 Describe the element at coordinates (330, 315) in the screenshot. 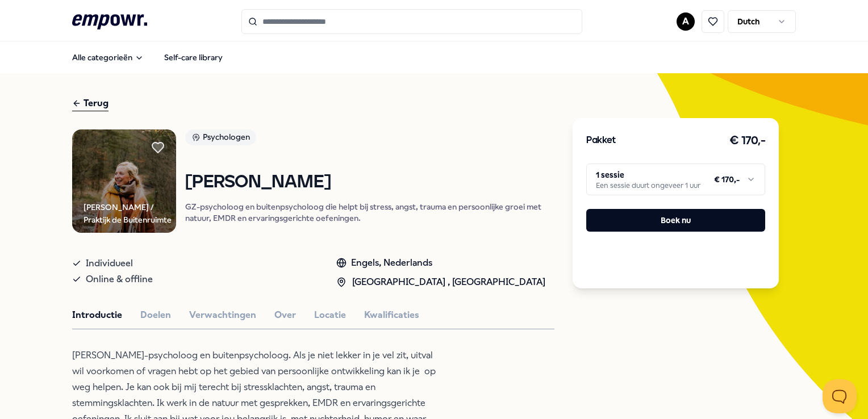

I see `button: Locatie` at that location.